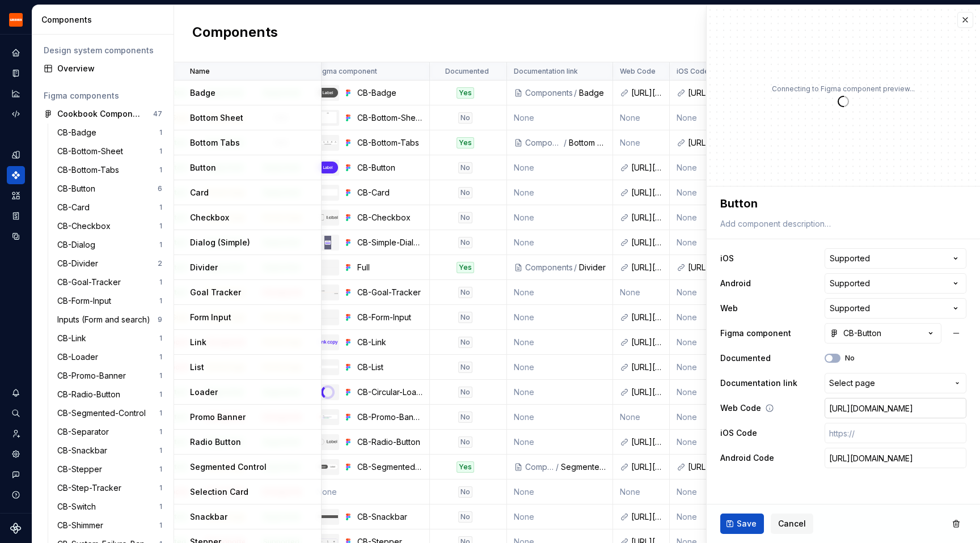 Image resolution: width=980 pixels, height=543 pixels. What do you see at coordinates (91, 282) in the screenshot?
I see `div: CB-Goal-Tracker` at bounding box center [91, 282].